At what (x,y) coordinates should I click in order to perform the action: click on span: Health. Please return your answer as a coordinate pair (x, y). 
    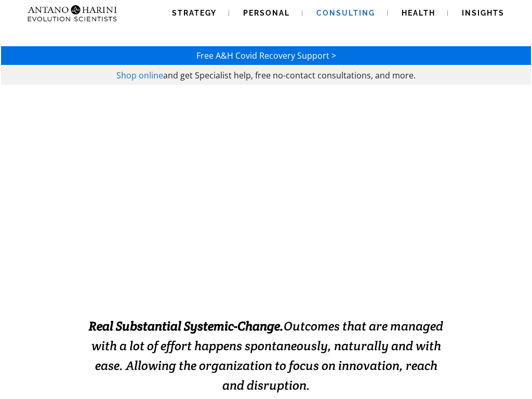
    Looking at the image, I should click on (418, 13).